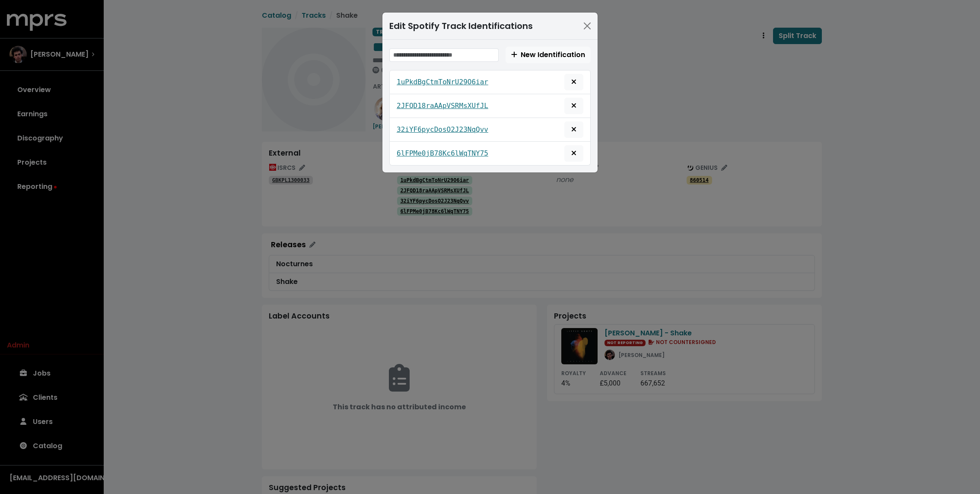 The width and height of the screenshot is (980, 494). What do you see at coordinates (443, 105) in the screenshot?
I see `tt: 2JFQD18raAApVSRMsXUfJL` at bounding box center [443, 105].